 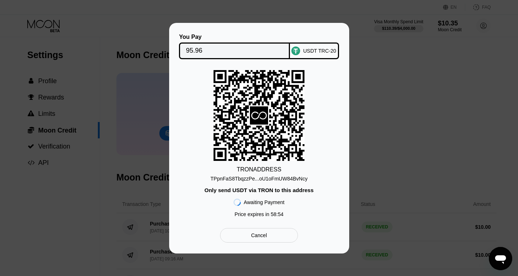 What do you see at coordinates (264, 203) in the screenshot?
I see `div: Awaiting Payment` at bounding box center [264, 203].